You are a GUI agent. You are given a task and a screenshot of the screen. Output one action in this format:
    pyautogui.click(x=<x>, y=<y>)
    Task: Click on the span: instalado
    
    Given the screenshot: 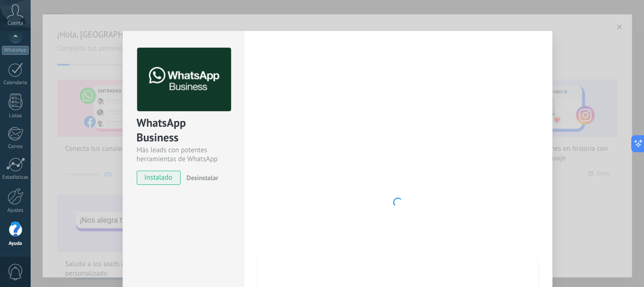 What is the action you would take?
    pyautogui.click(x=159, y=178)
    